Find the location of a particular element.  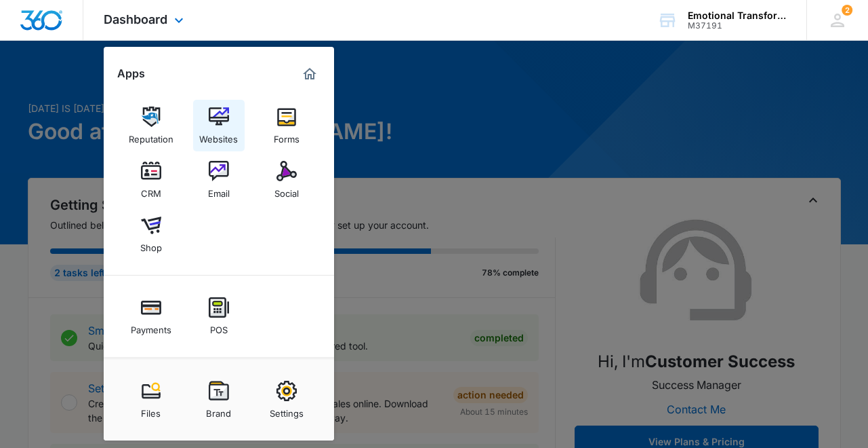

div: CRM is located at coordinates (151, 190).